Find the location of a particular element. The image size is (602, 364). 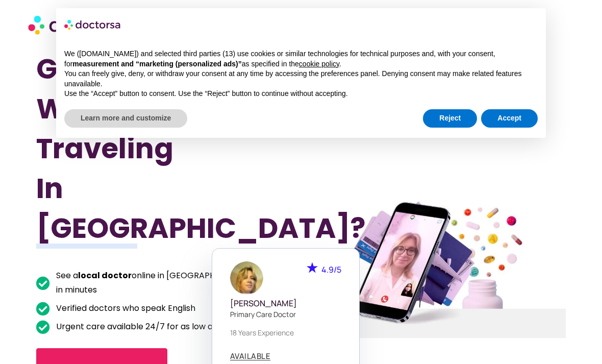

p: Use the “Accept” button to consent. Use the “Reject” button to continue without accepting. is located at coordinates (301, 94).